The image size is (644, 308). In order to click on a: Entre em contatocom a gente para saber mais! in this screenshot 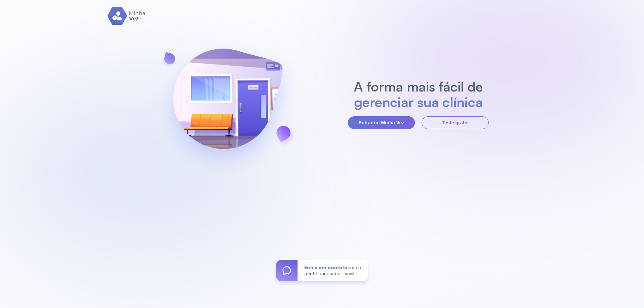, I will do `click(322, 271)`.